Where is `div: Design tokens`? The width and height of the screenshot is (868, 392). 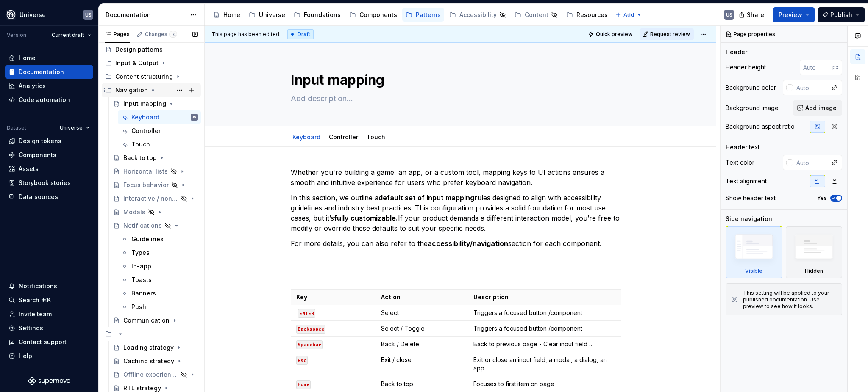 div: Design tokens is located at coordinates (40, 141).